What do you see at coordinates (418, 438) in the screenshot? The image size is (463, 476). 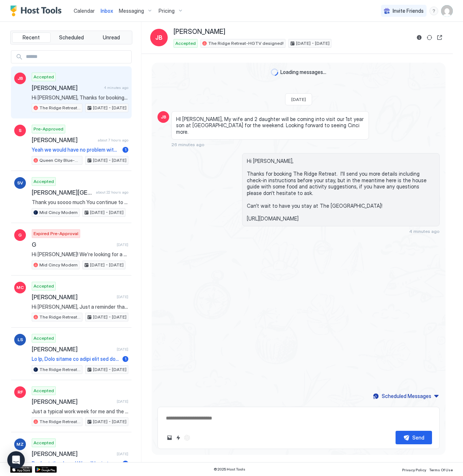 I see `div: Send` at bounding box center [418, 438].